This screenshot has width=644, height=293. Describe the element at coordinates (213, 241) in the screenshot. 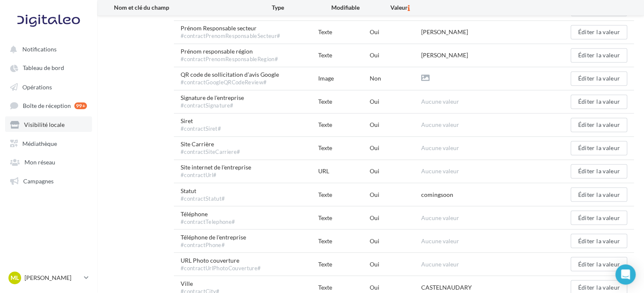

I see `span: Téléphone de l'entreprise` at that location.